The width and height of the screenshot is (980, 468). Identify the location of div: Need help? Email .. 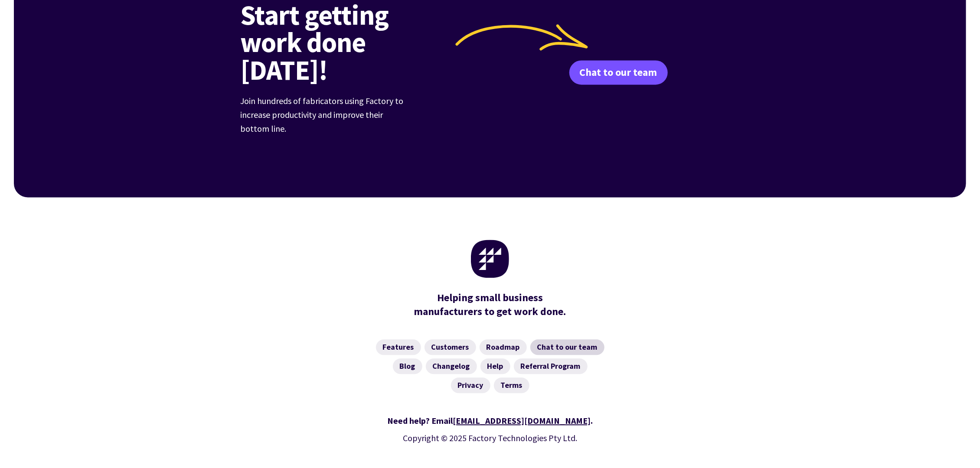
(490, 422).